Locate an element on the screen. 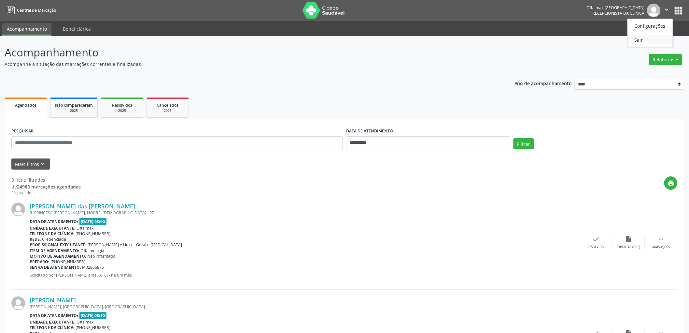  i: insert_drive_file is located at coordinates (629, 239).